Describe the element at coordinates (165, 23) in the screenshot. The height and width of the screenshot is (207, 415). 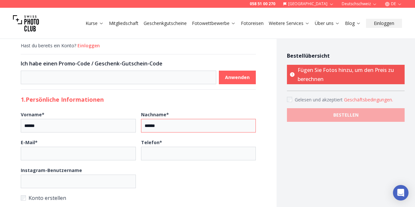
I see `a: Geschenkgutscheine` at that location.